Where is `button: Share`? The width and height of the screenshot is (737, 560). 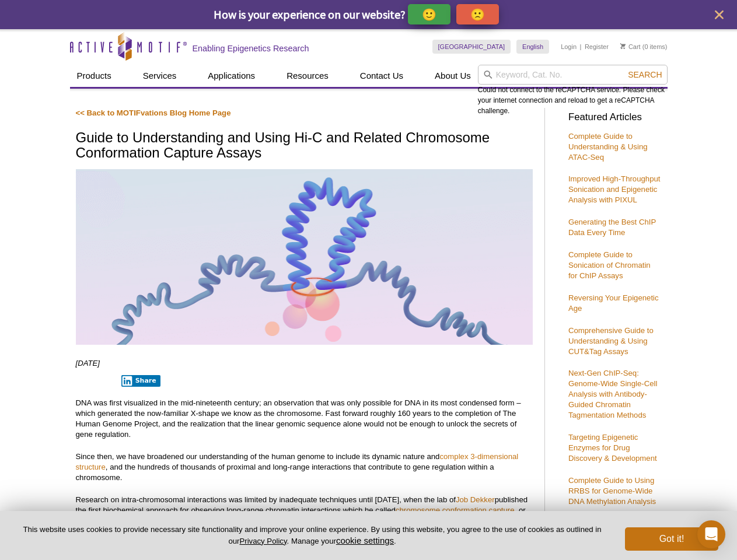
button: Share is located at coordinates (141, 381).